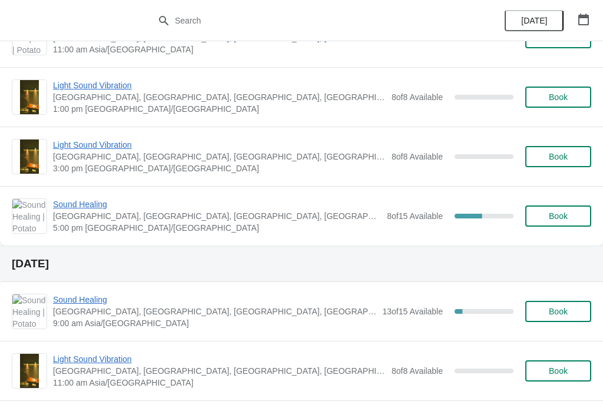 The height and width of the screenshot is (408, 603). Describe the element at coordinates (313, 21) in the screenshot. I see `input: Search` at that location.